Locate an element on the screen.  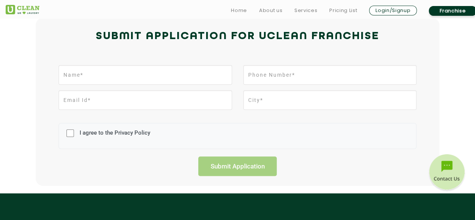
a: Services is located at coordinates (306, 11).